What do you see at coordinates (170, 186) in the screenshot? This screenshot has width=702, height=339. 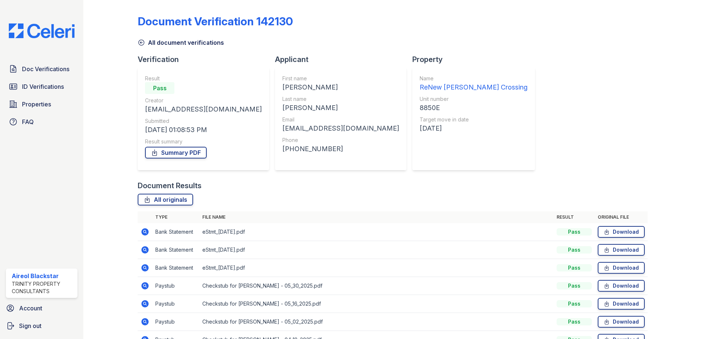 I see `div: Document Results` at bounding box center [170, 186].